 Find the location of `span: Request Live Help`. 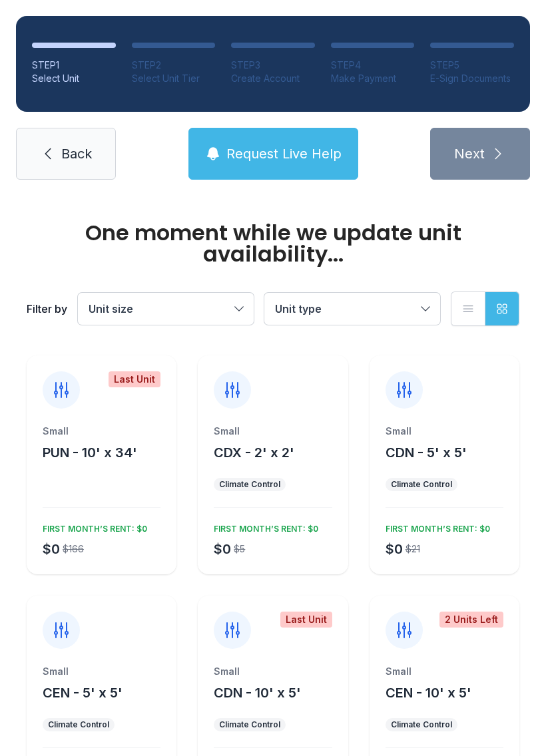

span: Request Live Help is located at coordinates (284, 154).